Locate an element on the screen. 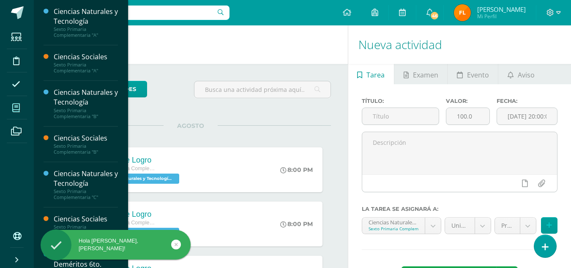 Image resolution: width=571 pixels, height=268 pixels. input: Título is located at coordinates (401, 116).